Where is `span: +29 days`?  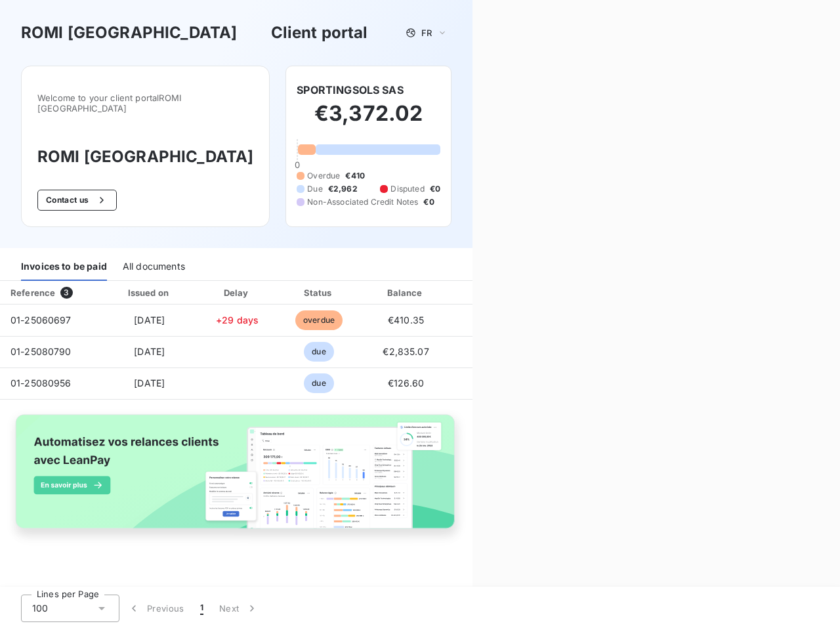
span: +29 days is located at coordinates (237, 320).